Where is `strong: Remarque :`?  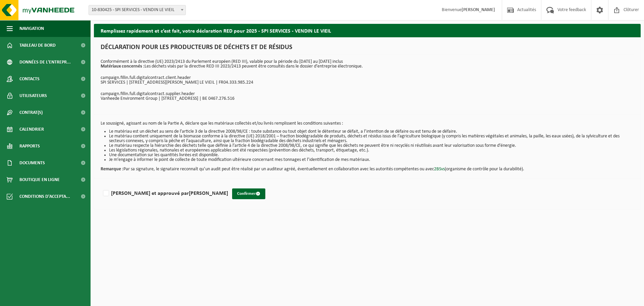
strong: Remarque : is located at coordinates (112, 169).